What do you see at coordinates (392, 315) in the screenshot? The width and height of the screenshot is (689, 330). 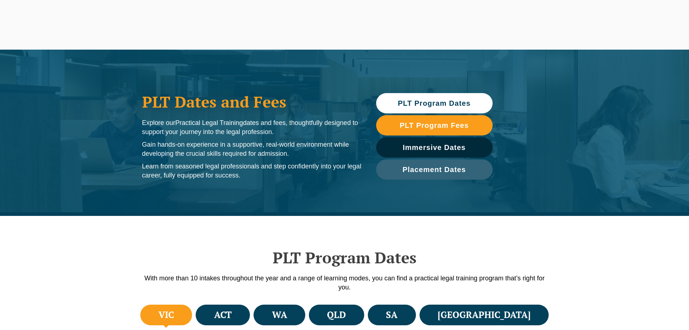 I see `h4: SA` at bounding box center [392, 315].